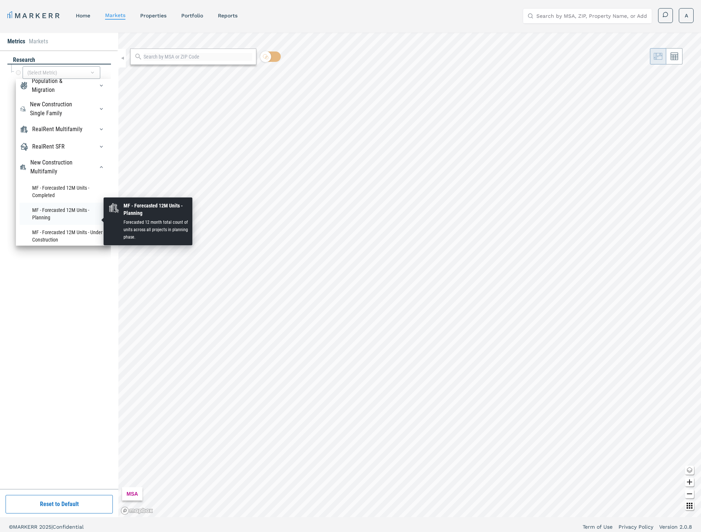 Image resolution: width=701 pixels, height=532 pixels. Describe the element at coordinates (101, 129) in the screenshot. I see `button: RealRent MultifamilyRealRent Multifamily` at that location.